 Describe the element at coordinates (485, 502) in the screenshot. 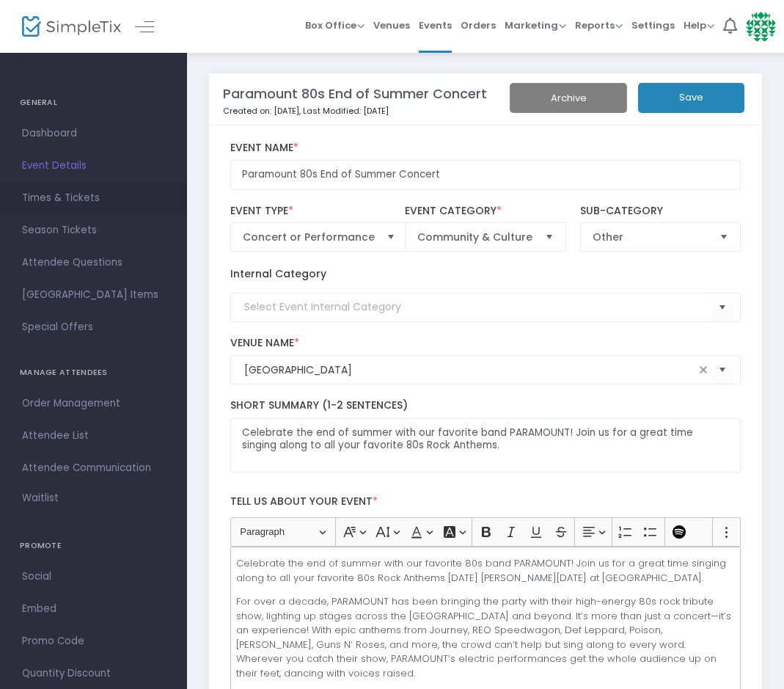

I see `label: Tell us about your event` at that location.